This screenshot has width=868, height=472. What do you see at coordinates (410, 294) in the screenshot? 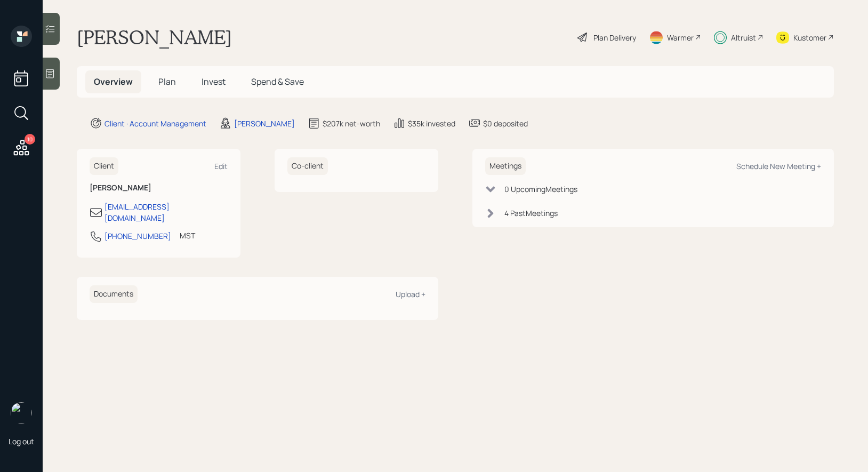
I see `div: Upload +` at bounding box center [410, 294].